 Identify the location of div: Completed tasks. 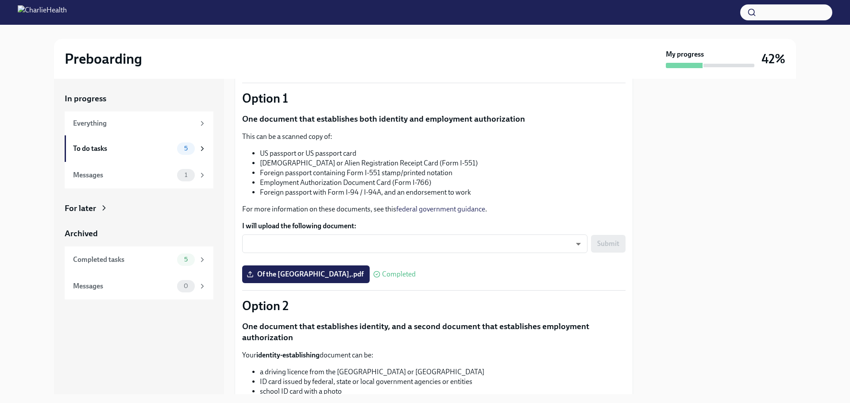
(123, 260).